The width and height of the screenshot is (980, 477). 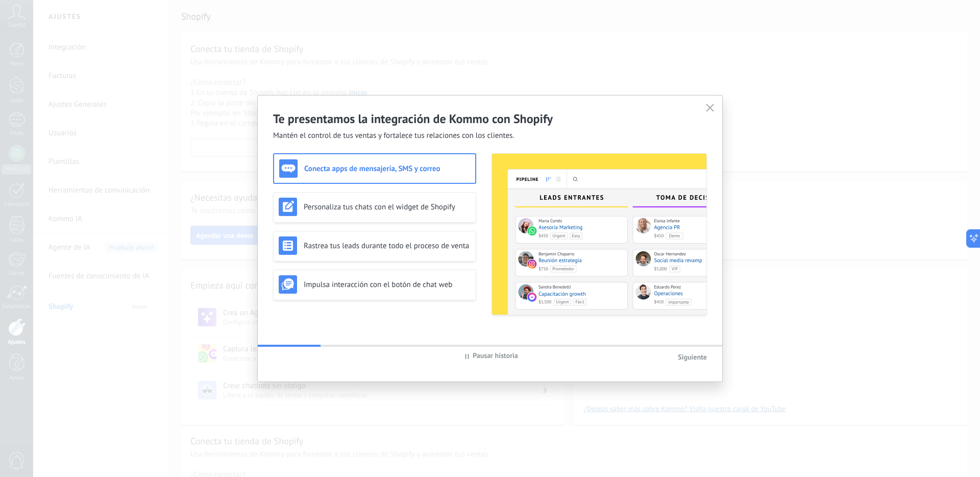 What do you see at coordinates (387, 168) in the screenshot?
I see `h3: Conecta apps de mensajería, SMS y correo` at bounding box center [387, 168].